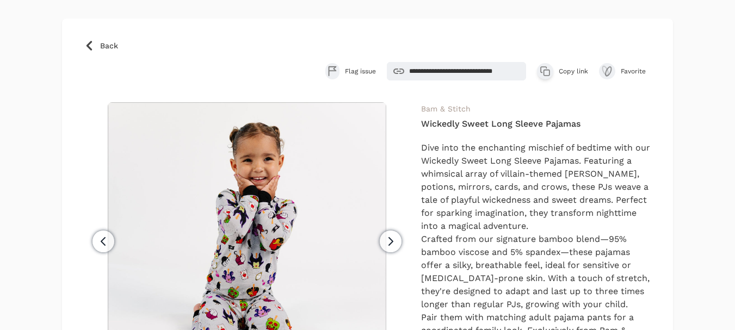  I want to click on h4: Wickedly Sweet Long Sleeve Pajamas, so click(536, 124).